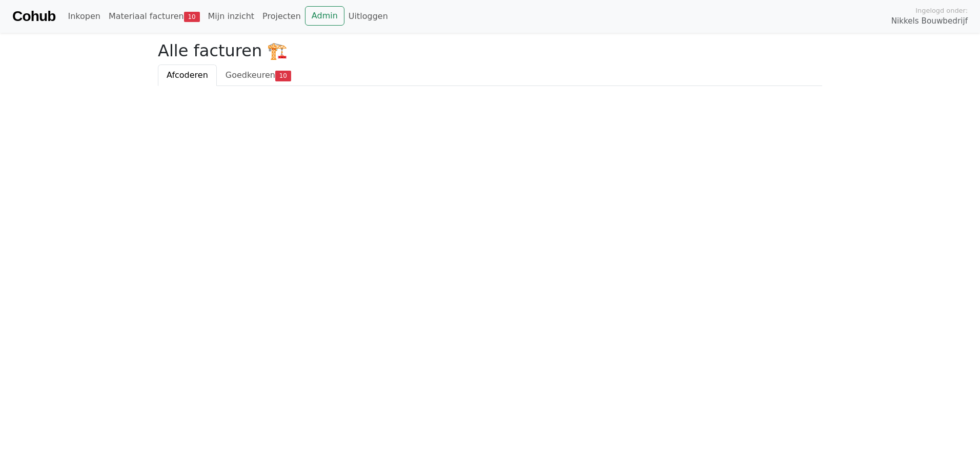 This screenshot has width=980, height=473. I want to click on a: Projecten, so click(282, 17).